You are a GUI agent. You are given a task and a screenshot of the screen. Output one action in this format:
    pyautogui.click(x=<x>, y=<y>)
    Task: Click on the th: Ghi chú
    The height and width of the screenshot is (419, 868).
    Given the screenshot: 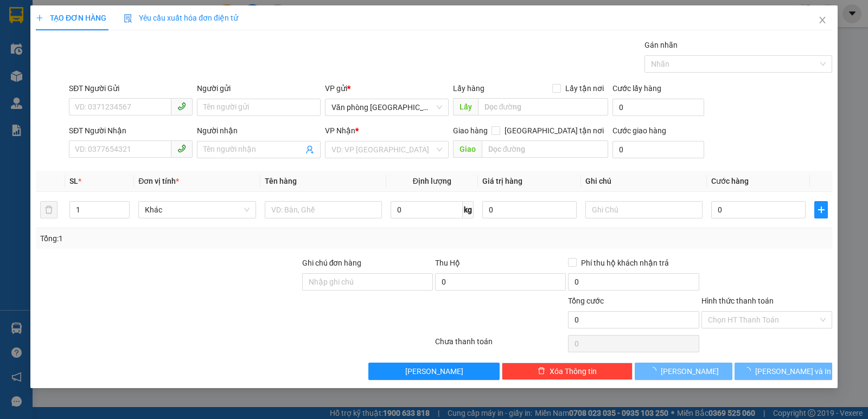 What is the action you would take?
    pyautogui.click(x=644, y=181)
    